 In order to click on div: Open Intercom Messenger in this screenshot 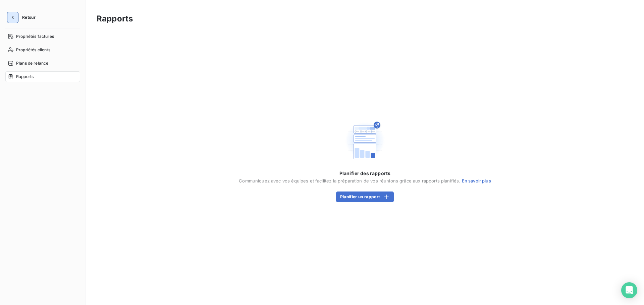, I will do `click(629, 291)`.